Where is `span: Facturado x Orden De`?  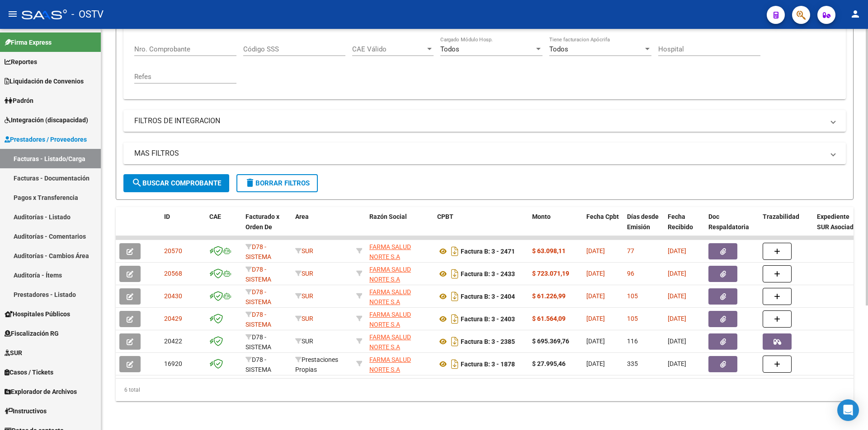
span: Facturado x Orden De is located at coordinates (262, 222).